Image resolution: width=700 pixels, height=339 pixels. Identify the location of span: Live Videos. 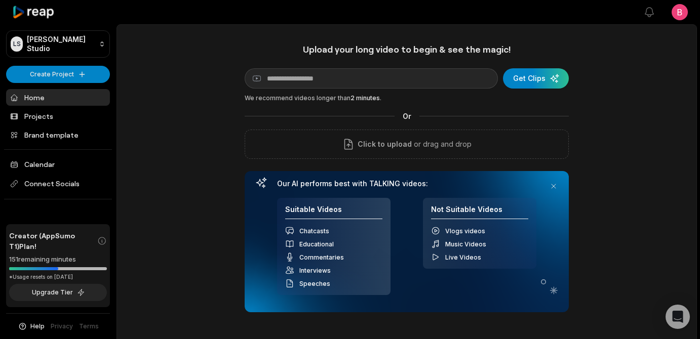
(463, 257).